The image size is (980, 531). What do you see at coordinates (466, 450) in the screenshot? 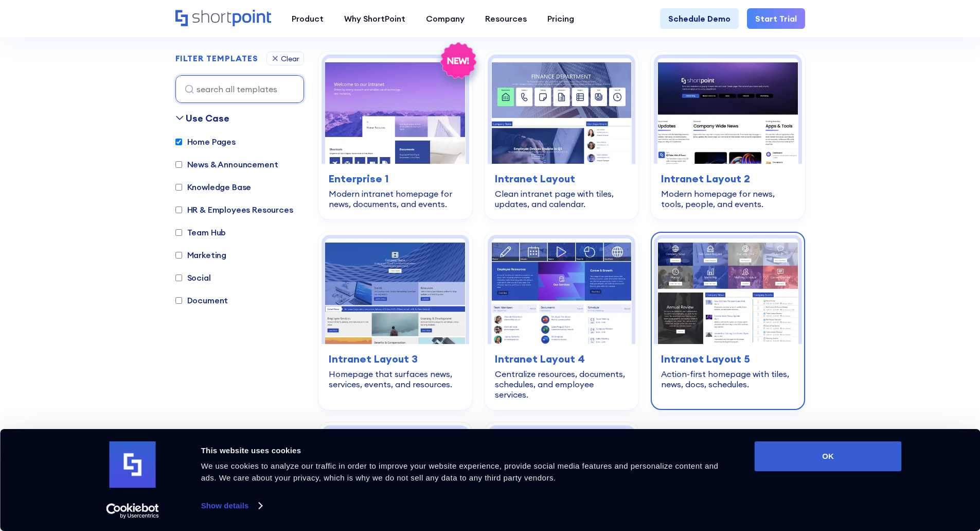
I see `div: This website uses cookies` at bounding box center [466, 450].